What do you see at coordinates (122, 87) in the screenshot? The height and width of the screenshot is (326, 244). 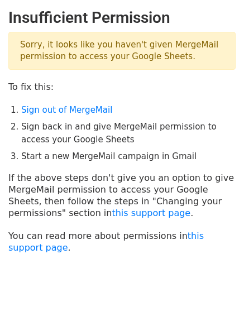 I see `p: To fix this:` at bounding box center [122, 87].